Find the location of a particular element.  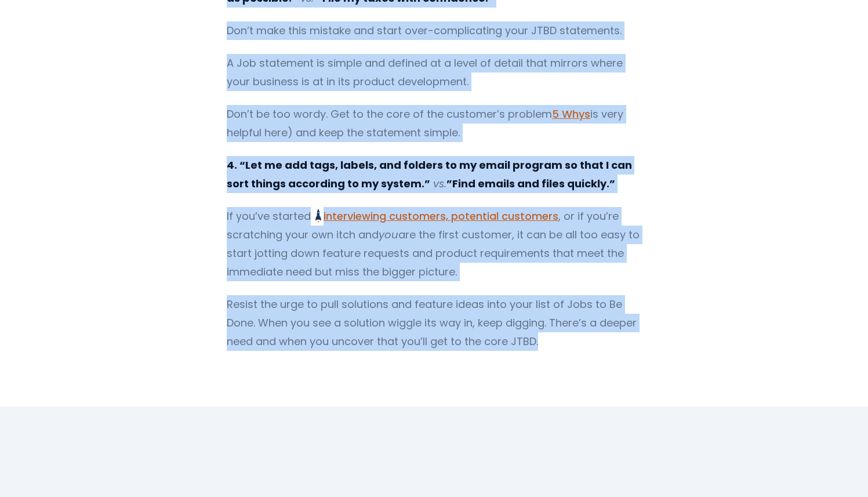

p: A Job statement is simple and defined at a level of detail that mirrors where your business is at... is located at coordinates (434, 73).